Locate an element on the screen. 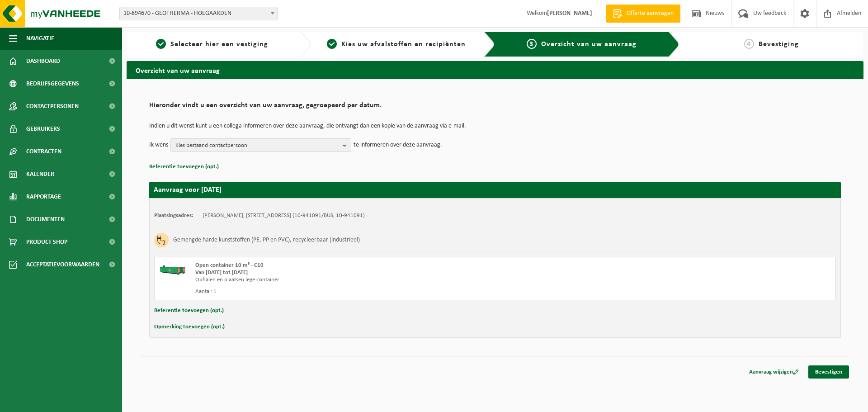 The height and width of the screenshot is (412, 868). span: Product Shop is located at coordinates (46, 242).